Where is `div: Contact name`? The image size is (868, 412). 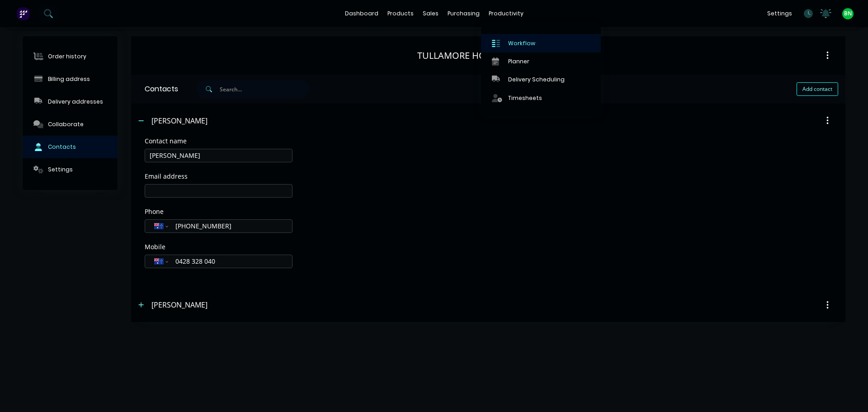 div: Contact name is located at coordinates (219, 141).